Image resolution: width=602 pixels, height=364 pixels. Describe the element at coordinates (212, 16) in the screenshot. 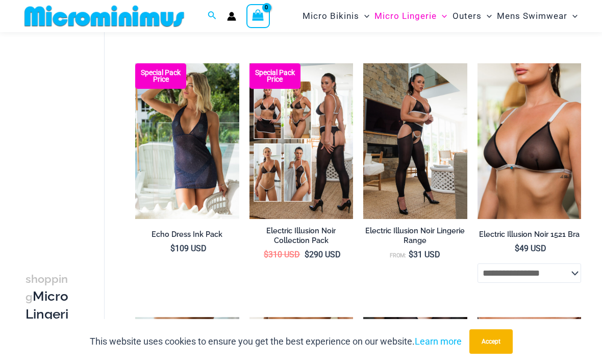

I see `a: Search icon link` at that location.